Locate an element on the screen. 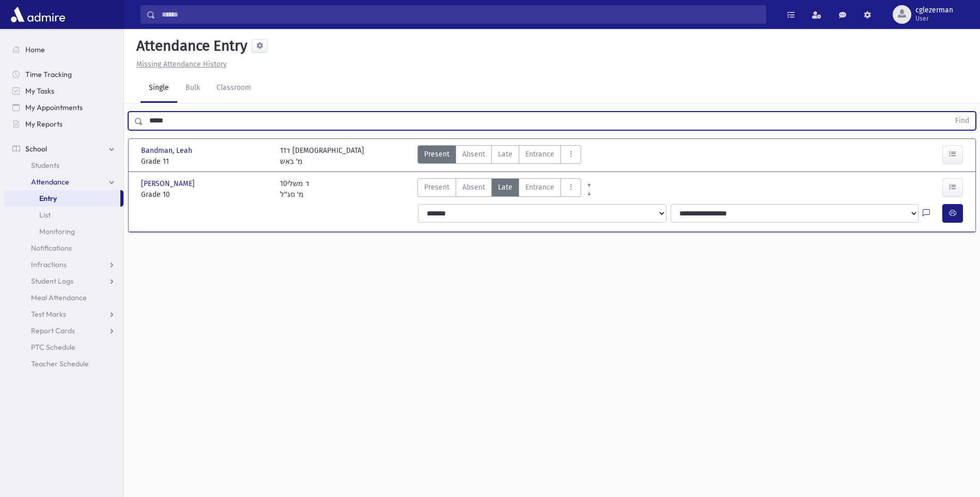  span: Monitoring is located at coordinates (57, 232).